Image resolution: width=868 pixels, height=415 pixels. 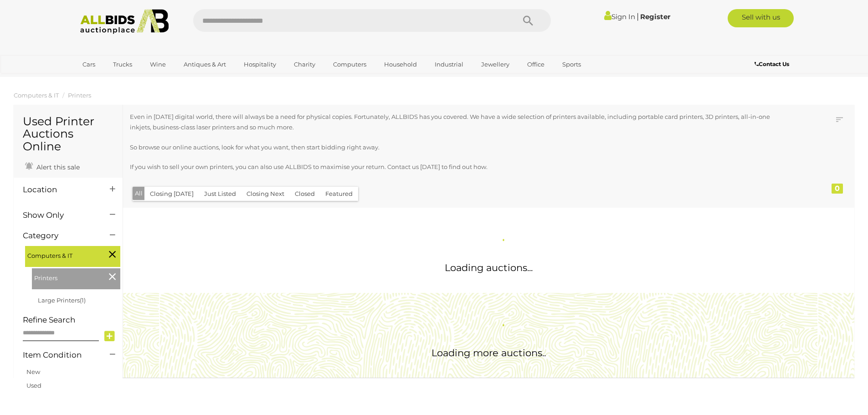 What do you see at coordinates (495, 64) in the screenshot?
I see `a: Jewellery` at bounding box center [495, 64].